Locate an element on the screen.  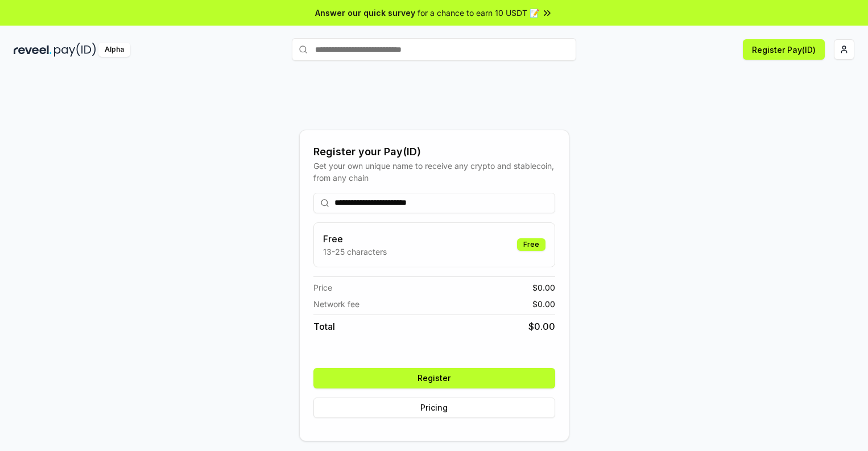
h3: Free is located at coordinates (355, 239).